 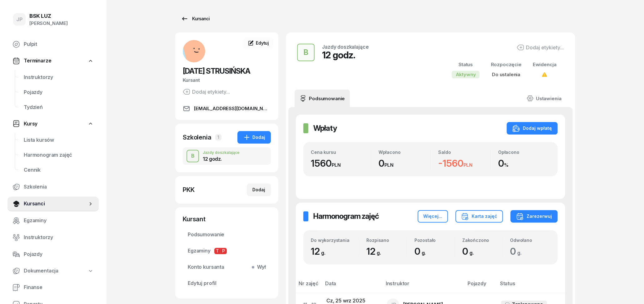 What do you see at coordinates (41, 271) in the screenshot?
I see `span: Dokumentacja` at bounding box center [41, 271].